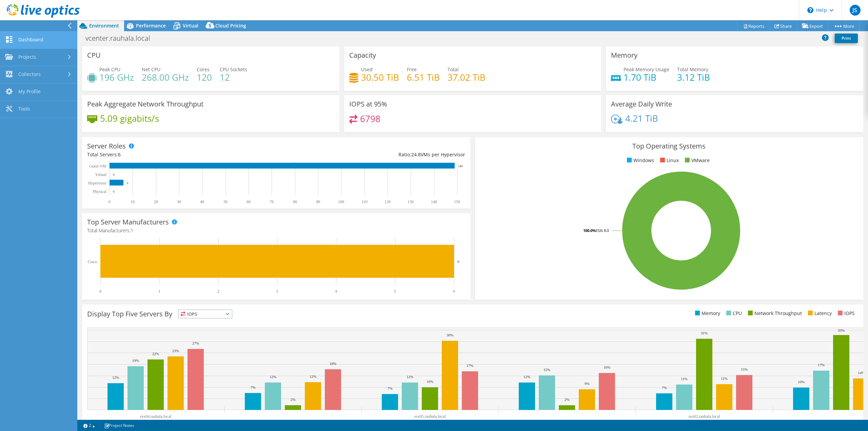 The height and width of the screenshot is (431, 868). I want to click on h4: 6.51 TiB, so click(423, 78).